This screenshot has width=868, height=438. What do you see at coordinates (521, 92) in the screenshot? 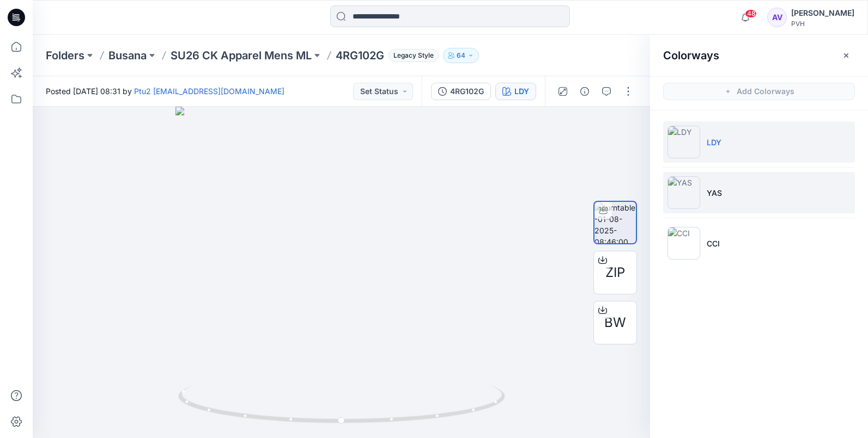
I see `div: LDY` at bounding box center [521, 92].